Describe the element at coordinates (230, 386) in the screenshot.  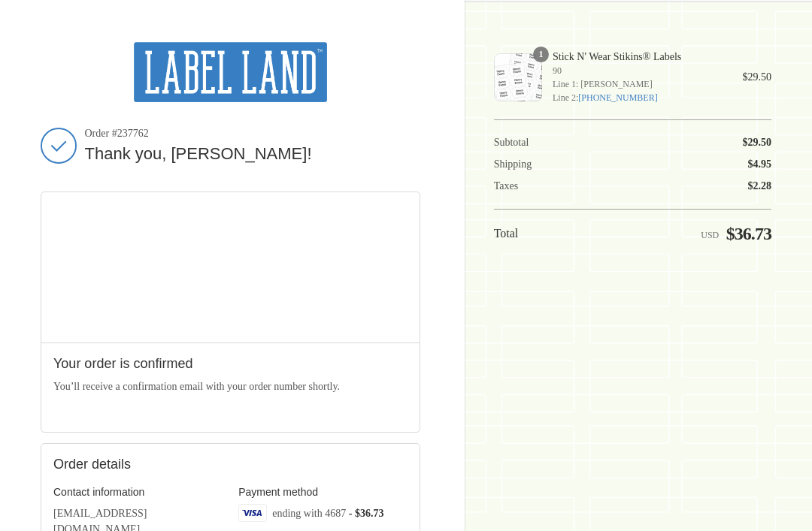
I see `p: You’ll receive a confirmation email with your order number shortly.` at that location.